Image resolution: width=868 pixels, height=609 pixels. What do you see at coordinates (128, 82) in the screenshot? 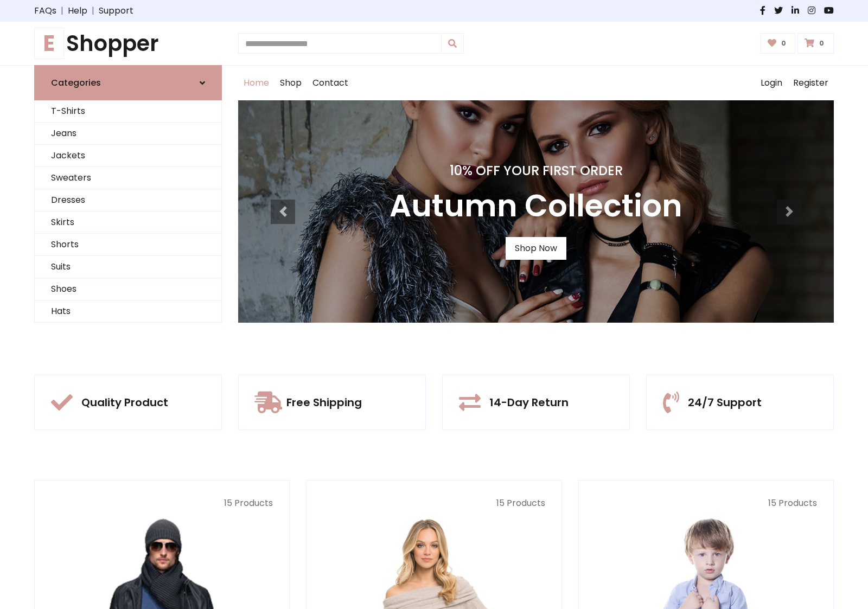
I see `a: Categories` at bounding box center [128, 82].